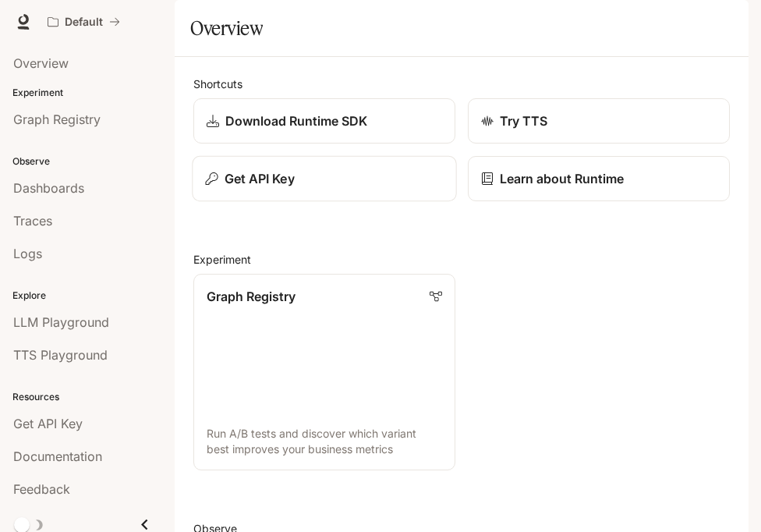 The width and height of the screenshot is (761, 532). Describe the element at coordinates (599, 179) in the screenshot. I see `a: Learn about Runtime` at that location.